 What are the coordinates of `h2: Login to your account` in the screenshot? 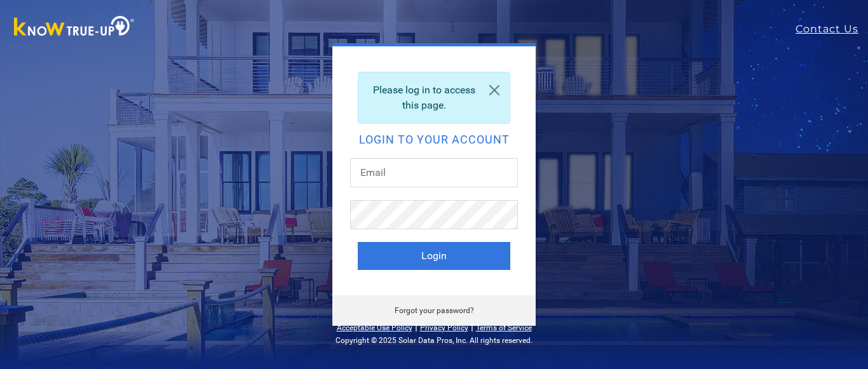 It's located at (434, 139).